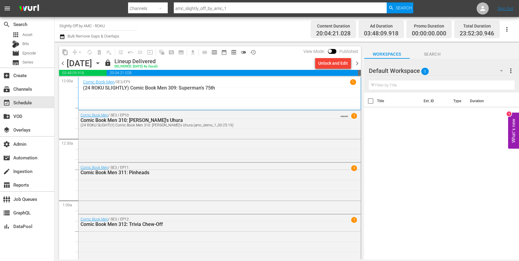 This screenshot has height=261, width=519. Describe the element at coordinates (93, 36) in the screenshot. I see `span: Bulk Remove Gaps & Overlaps` at that location.